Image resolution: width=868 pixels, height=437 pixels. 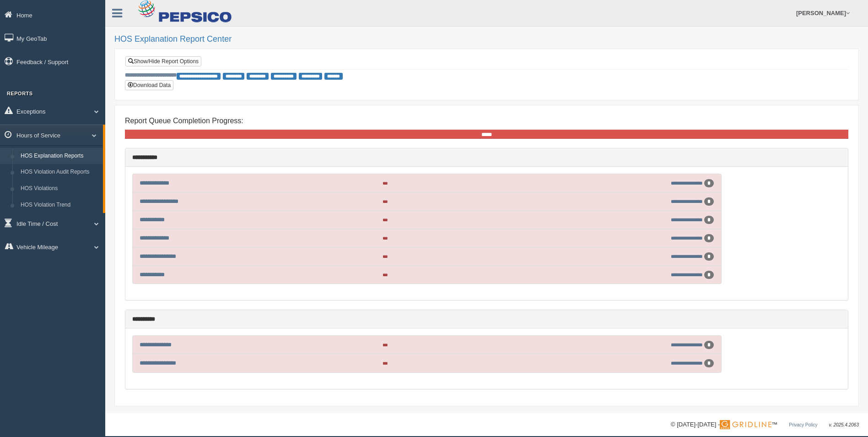 What do you see at coordinates (149, 85) in the screenshot?
I see `button: Download Data` at bounding box center [149, 85].